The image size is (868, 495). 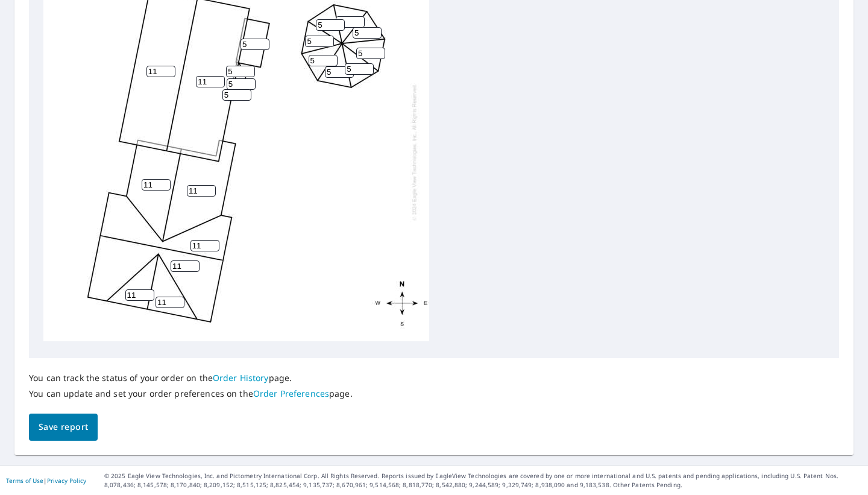 What do you see at coordinates (66, 480) in the screenshot?
I see `a: Privacy Policy` at bounding box center [66, 480].